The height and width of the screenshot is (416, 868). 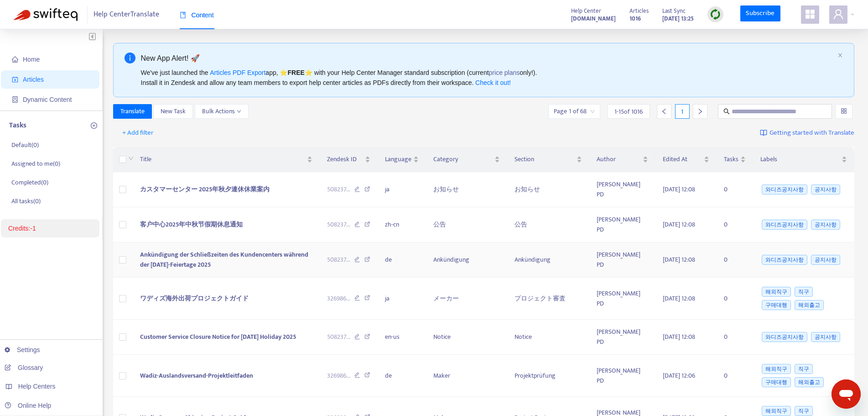 What do you see at coordinates (35, 163) in the screenshot?
I see `p: Assigned to me ( 0 )` at bounding box center [35, 163].